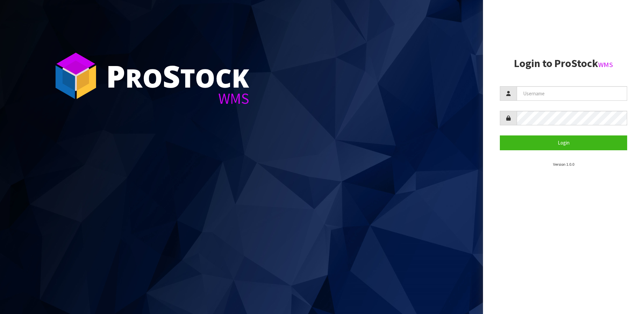  Describe the element at coordinates (564, 164) in the screenshot. I see `small: Version 1.0.0` at that location.